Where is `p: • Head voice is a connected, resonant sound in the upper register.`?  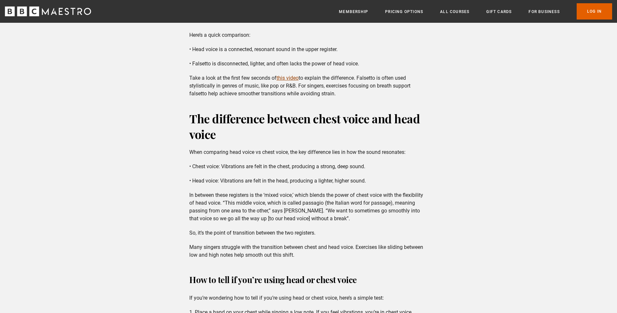 p: • Head voice is a connected, resonant sound in the upper register. is located at coordinates (308, 49).